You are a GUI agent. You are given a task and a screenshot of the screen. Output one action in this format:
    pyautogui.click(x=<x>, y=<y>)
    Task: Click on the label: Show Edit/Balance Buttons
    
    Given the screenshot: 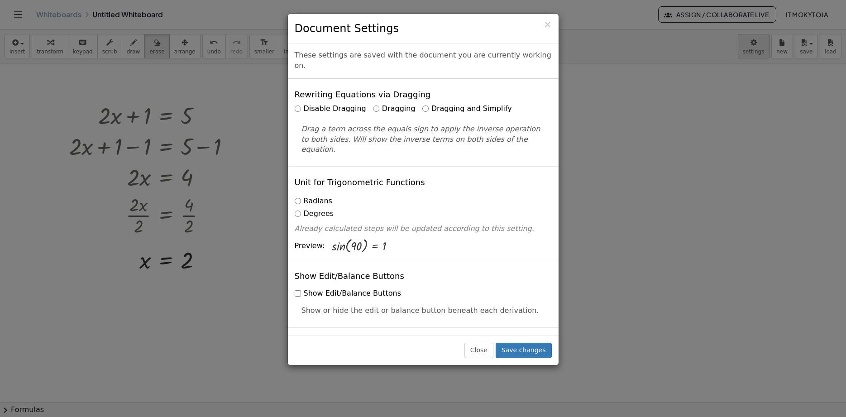 What is the action you would take?
    pyautogui.click(x=348, y=293)
    